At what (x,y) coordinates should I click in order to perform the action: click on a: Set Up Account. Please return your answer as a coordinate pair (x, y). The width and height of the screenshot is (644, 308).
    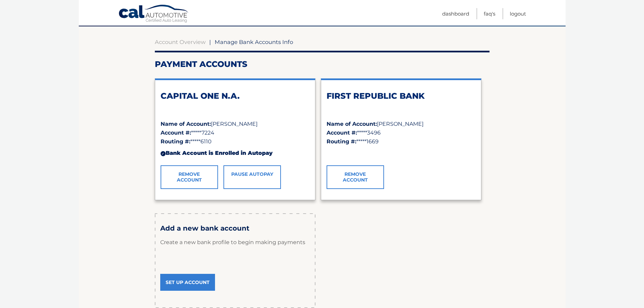
    Looking at the image, I should click on (187, 282).